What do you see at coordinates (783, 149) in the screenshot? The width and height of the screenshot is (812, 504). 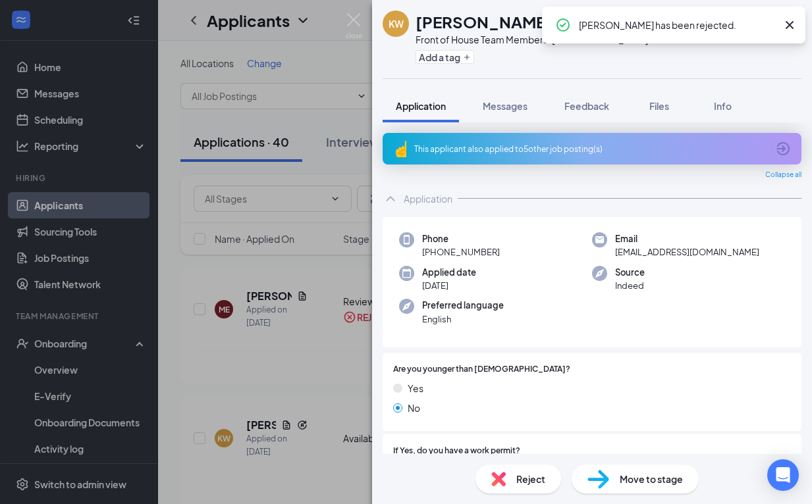 I see `svg: ArrowCircle` at bounding box center [783, 149].